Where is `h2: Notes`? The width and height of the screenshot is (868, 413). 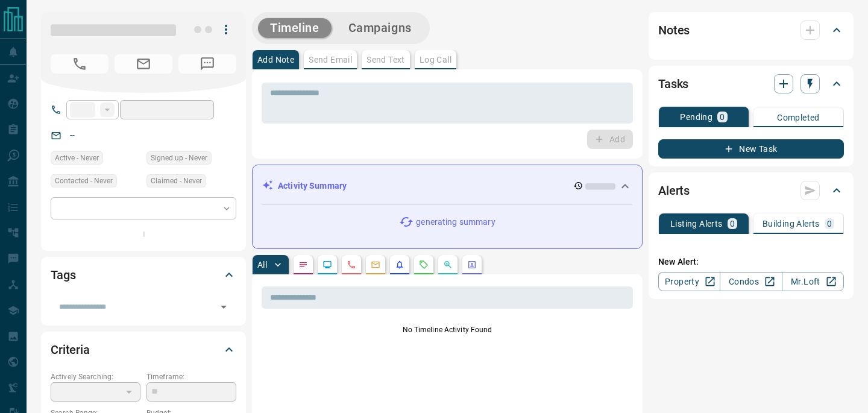 h2: Notes is located at coordinates (674, 30).